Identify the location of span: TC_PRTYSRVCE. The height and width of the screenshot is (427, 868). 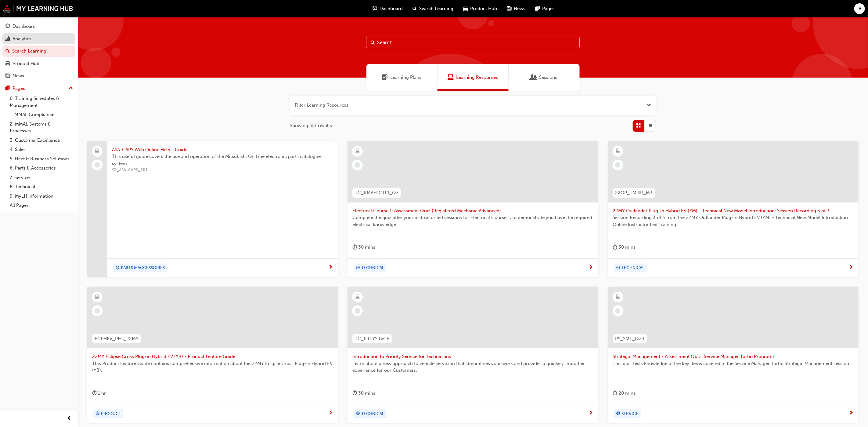
(372, 339).